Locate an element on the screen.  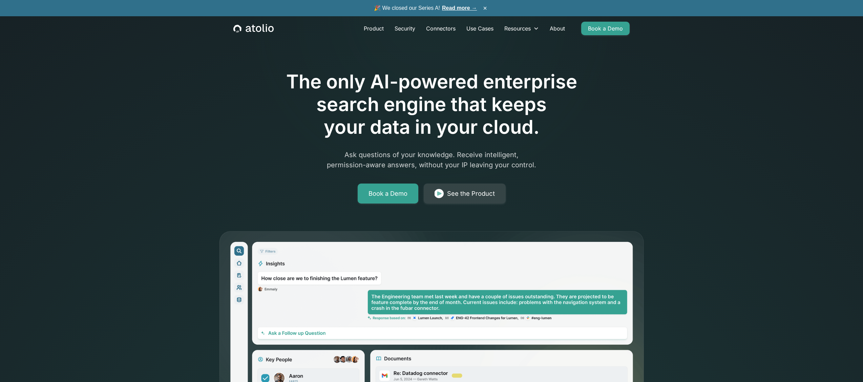
a: See the Product is located at coordinates (465, 194).